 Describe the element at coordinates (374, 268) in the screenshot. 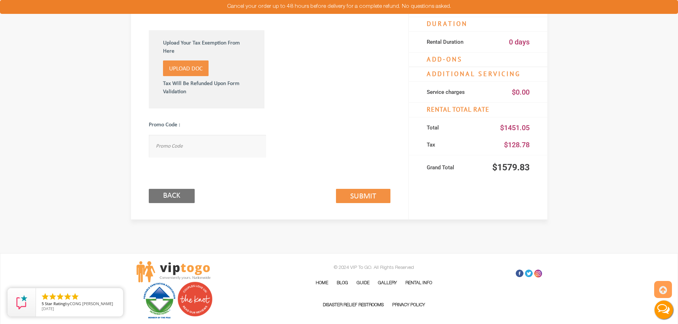

I see `p: © 2024 VIP To GO. All Rights Reserved` at that location.